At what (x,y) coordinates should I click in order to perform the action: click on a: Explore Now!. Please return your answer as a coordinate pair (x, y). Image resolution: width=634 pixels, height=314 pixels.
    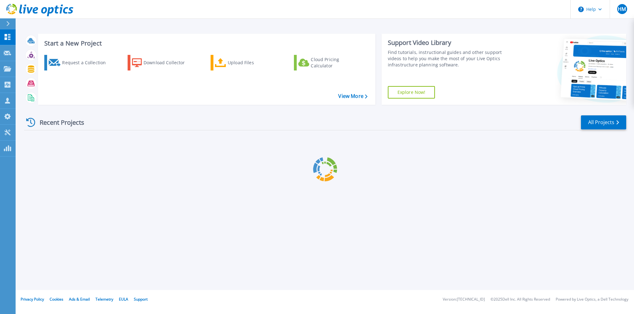
    Looking at the image, I should click on (412, 92).